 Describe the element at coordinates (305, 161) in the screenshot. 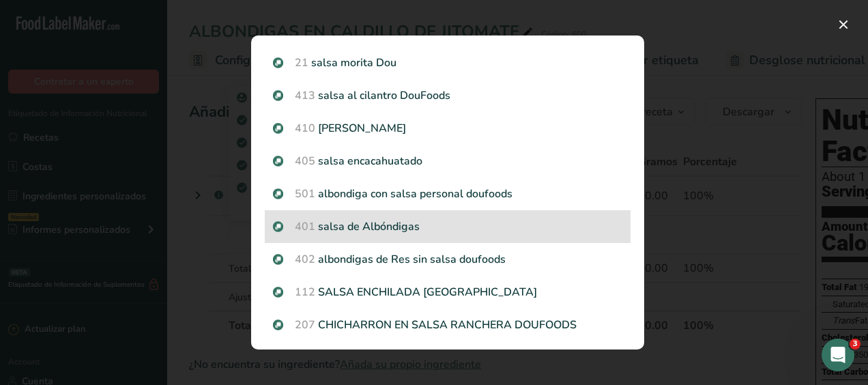

I see `span: 405` at that location.